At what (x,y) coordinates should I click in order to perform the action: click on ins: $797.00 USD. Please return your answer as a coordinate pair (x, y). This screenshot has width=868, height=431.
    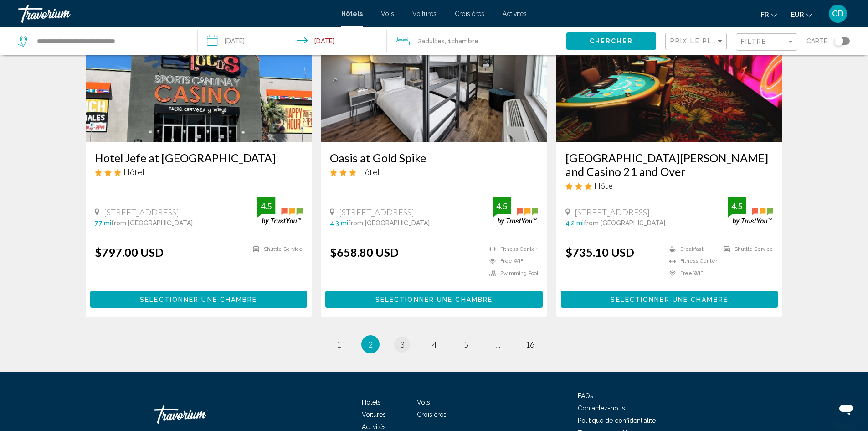
    Looking at the image, I should click on (129, 252).